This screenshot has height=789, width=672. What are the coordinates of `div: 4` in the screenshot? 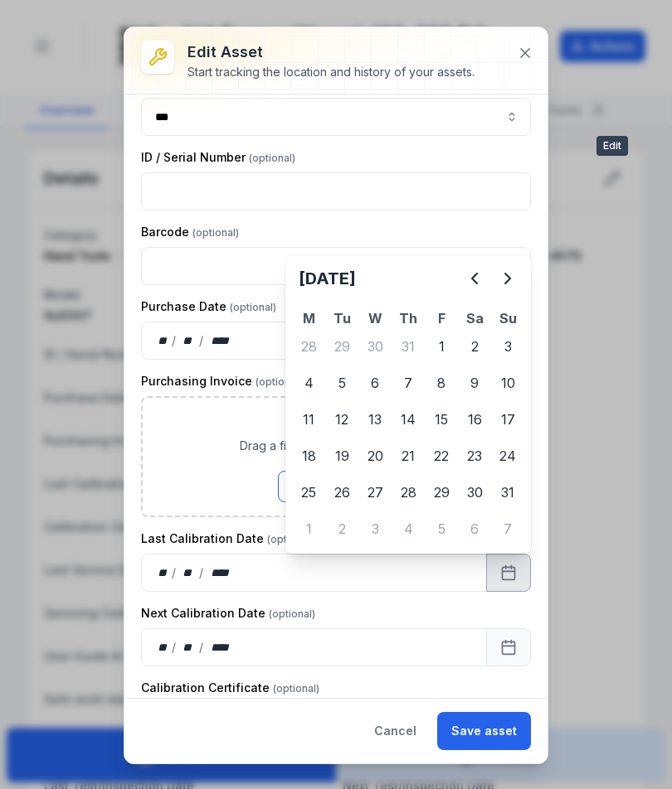 It's located at (408, 529).